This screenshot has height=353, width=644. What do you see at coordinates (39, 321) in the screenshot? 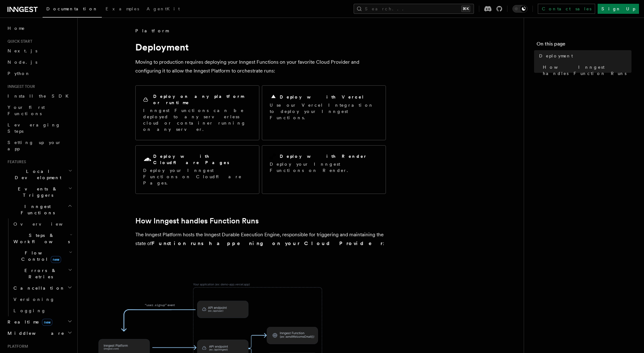
I see `button: Realtimenew` at bounding box center [39, 321].